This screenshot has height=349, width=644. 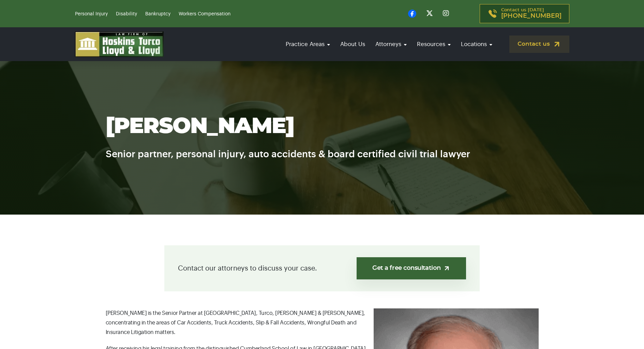 What do you see at coordinates (322, 149) in the screenshot?
I see `h6: Senior partner, personal injury, auto accidents & board certified civil trial lawyer` at bounding box center [322, 149].